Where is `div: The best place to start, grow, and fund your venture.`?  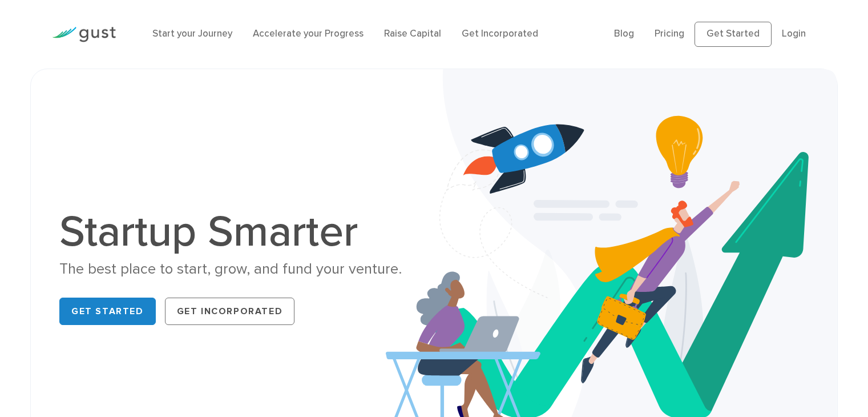 div: The best place to start, grow, and fund your venture. is located at coordinates (242, 269).